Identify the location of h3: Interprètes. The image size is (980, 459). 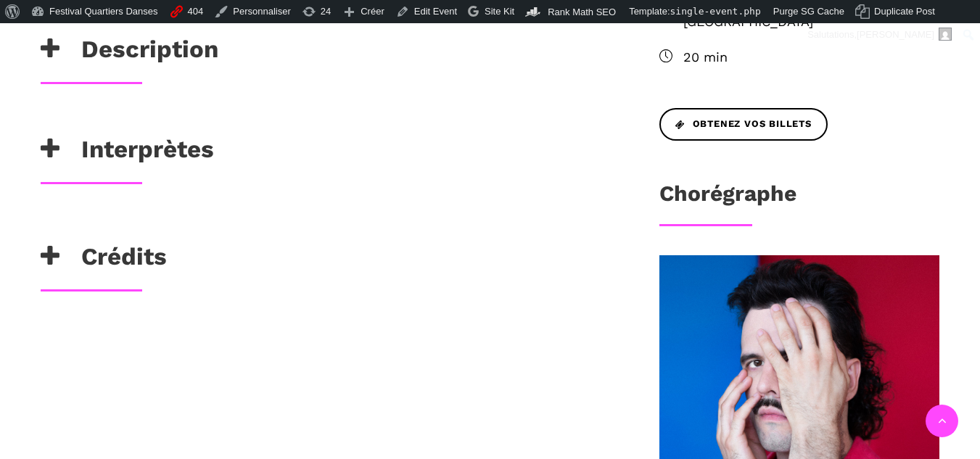
(127, 153).